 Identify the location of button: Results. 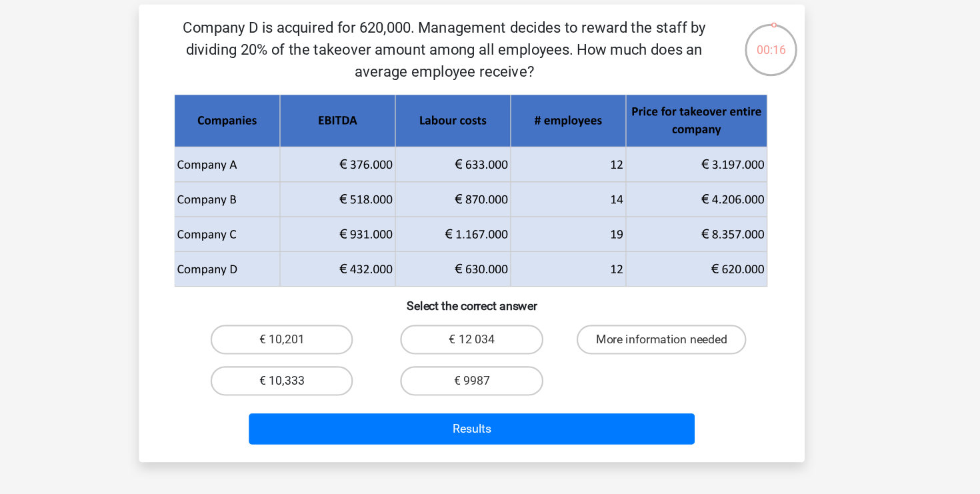
(490, 425).